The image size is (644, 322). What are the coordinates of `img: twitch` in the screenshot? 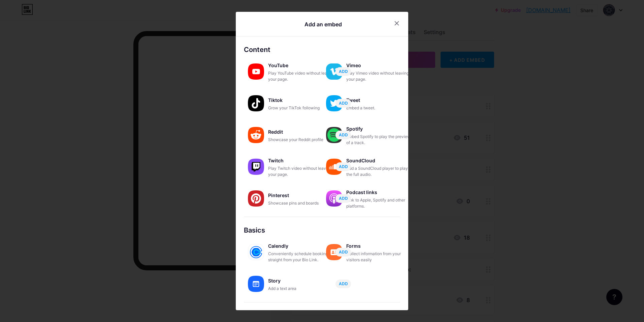 It's located at (256, 167).